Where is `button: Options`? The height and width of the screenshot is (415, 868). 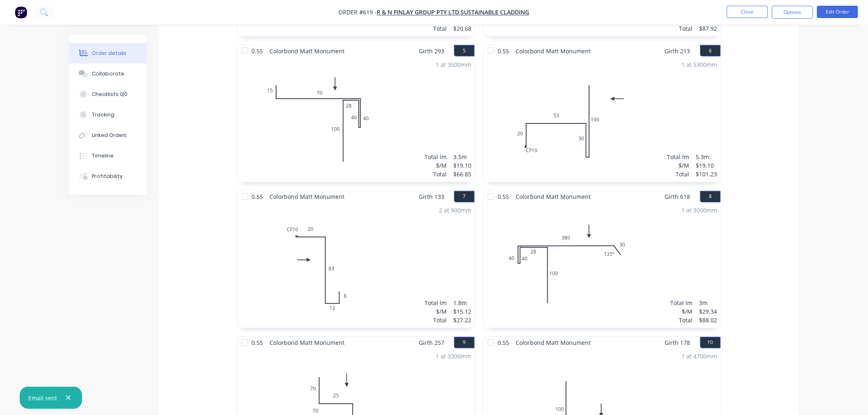 button: Options is located at coordinates (792, 12).